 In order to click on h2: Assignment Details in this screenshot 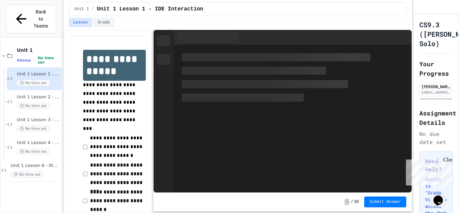, I will do `click(436, 118)`.